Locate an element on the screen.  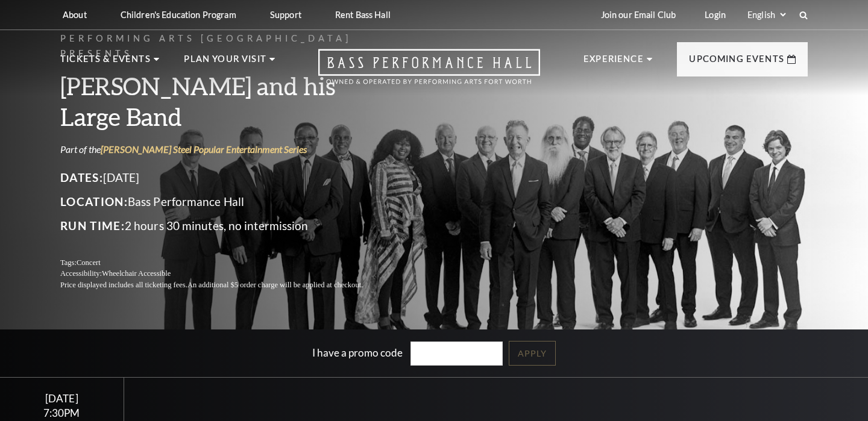
p: Tickets & Events is located at coordinates (106, 62).